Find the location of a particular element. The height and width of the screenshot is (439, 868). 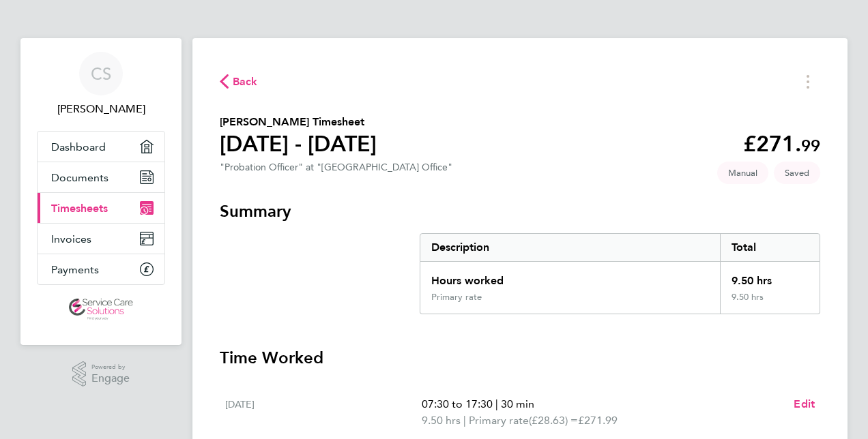

span: Documents is located at coordinates (80, 177).